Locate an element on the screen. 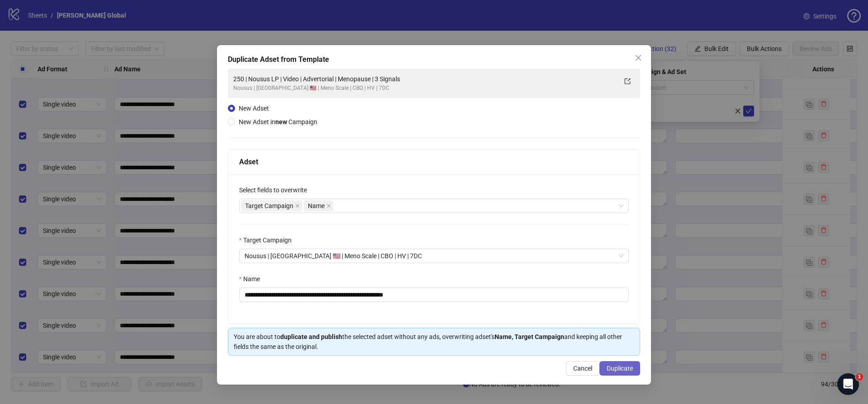 Image resolution: width=868 pixels, height=404 pixels. div: Duplicate Adset from Template is located at coordinates (434, 60).